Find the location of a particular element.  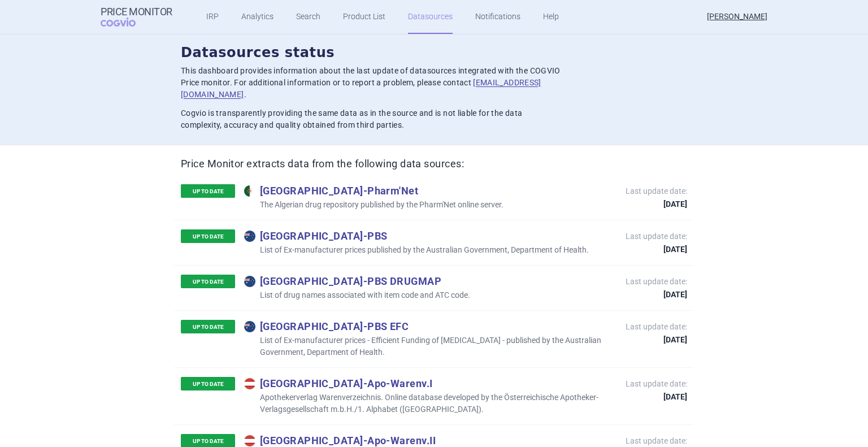

img: Algeria is located at coordinates (250, 191).